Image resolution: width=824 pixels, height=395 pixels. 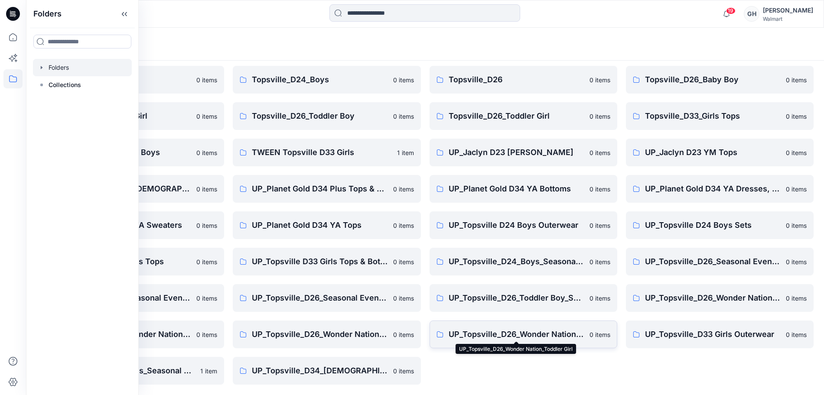 What do you see at coordinates (326, 262) in the screenshot?
I see `a: UP_Topsville D33 Girls Tops & Bottoms0 items` at bounding box center [326, 262].